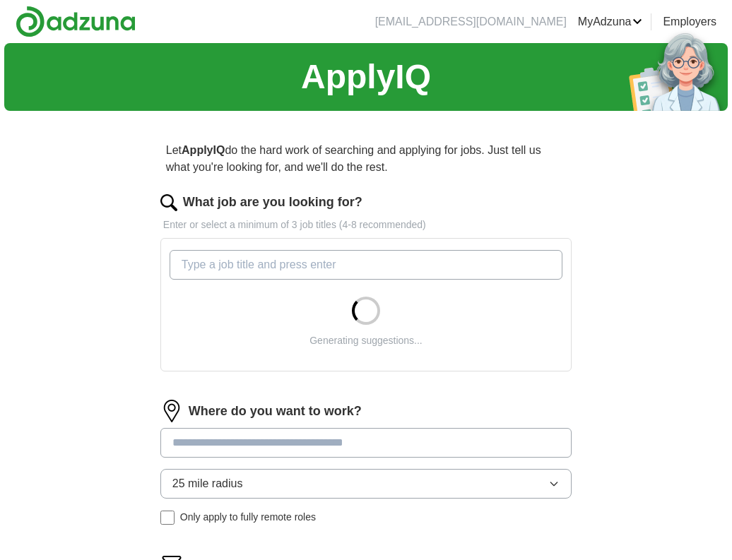  Describe the element at coordinates (366, 159) in the screenshot. I see `p: Let do the hard work of searching and applying for jobs. Just tell us what you're looking for, an...` at that location.